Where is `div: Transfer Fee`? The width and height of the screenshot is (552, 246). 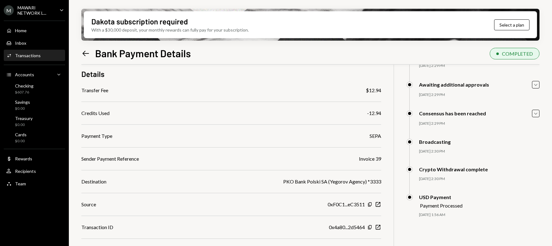
div: Transfer Fee is located at coordinates (95, 90).